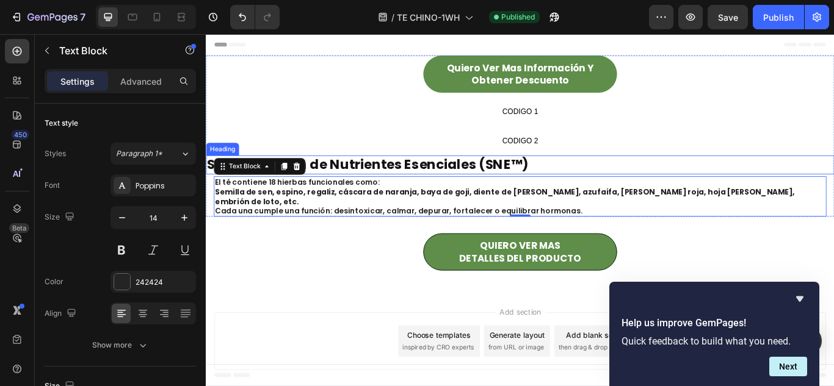  What do you see at coordinates (728, 17) in the screenshot?
I see `button: Save` at bounding box center [728, 17].